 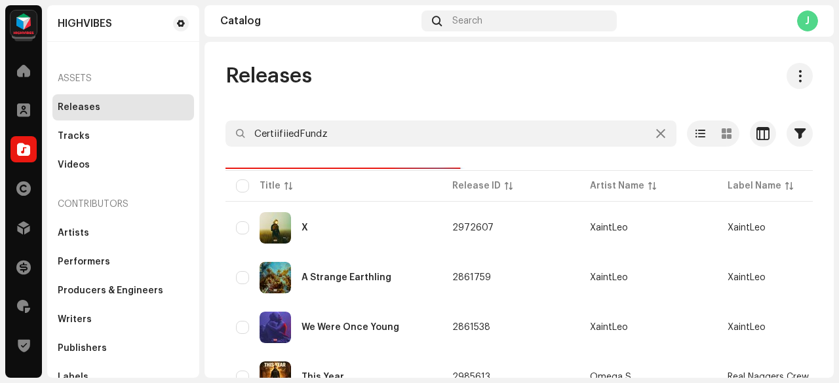 I want to click on div: Artists, so click(x=73, y=233).